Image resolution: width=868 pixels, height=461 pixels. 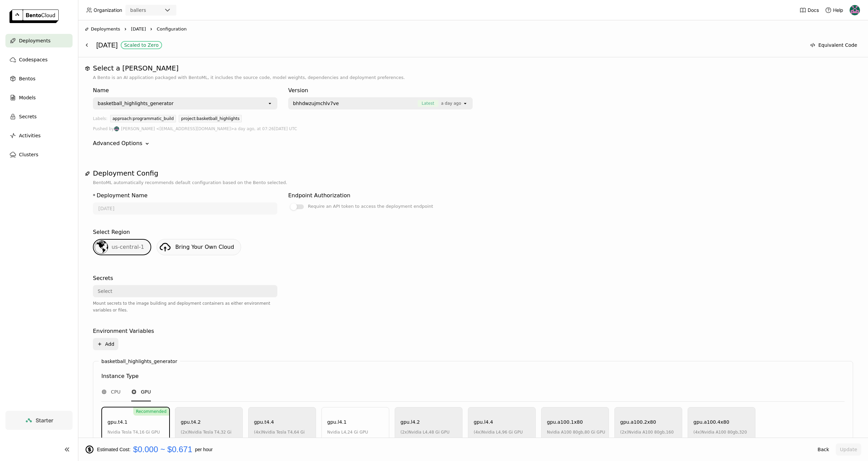 I want to click on div: gpu.t4.2, so click(x=191, y=422).